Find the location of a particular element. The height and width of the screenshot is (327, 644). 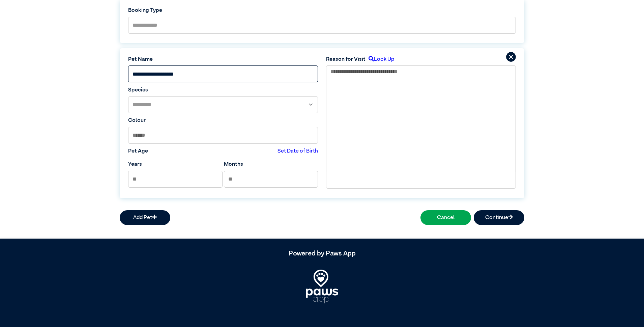

label: Booking Type is located at coordinates (322, 11).